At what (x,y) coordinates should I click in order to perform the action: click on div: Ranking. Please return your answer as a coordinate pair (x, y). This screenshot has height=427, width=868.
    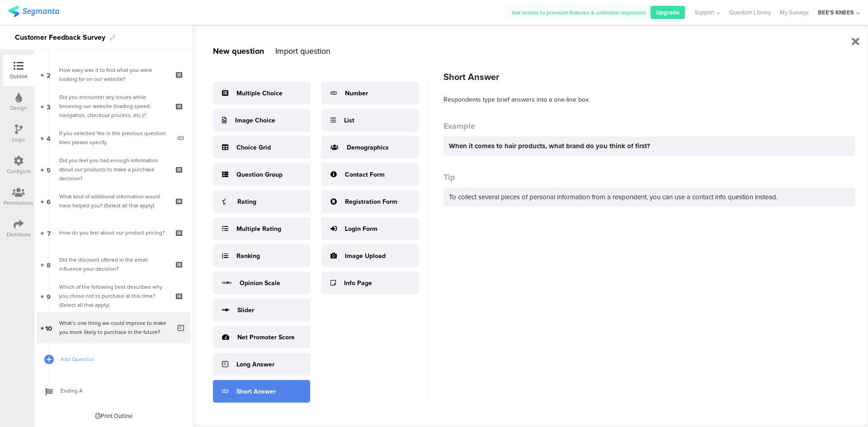
    Looking at the image, I should click on (248, 255).